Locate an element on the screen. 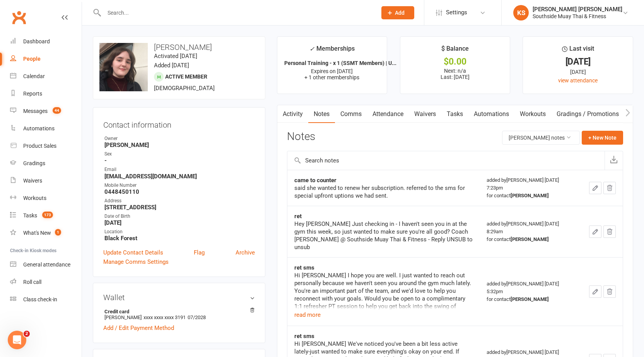 The width and height of the screenshot is (644, 357). button: + New Note is located at coordinates (602, 137).